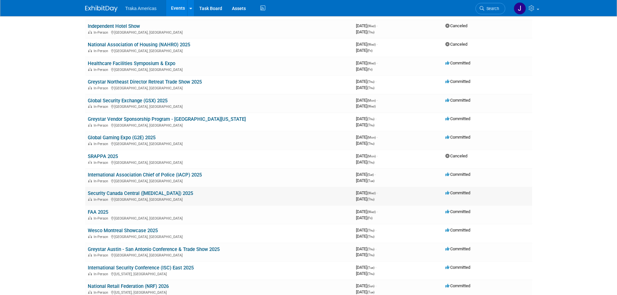  I want to click on a: International Security Conference (ISC) East 2025, so click(141, 268).